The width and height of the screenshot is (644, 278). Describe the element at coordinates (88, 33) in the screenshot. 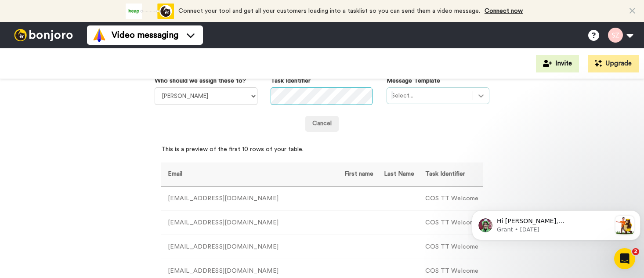

I see `div: message notification from Grant, 1d ago. Hi Sandy, Bonjoro is better with a friend! Looks like yo...` at that location.